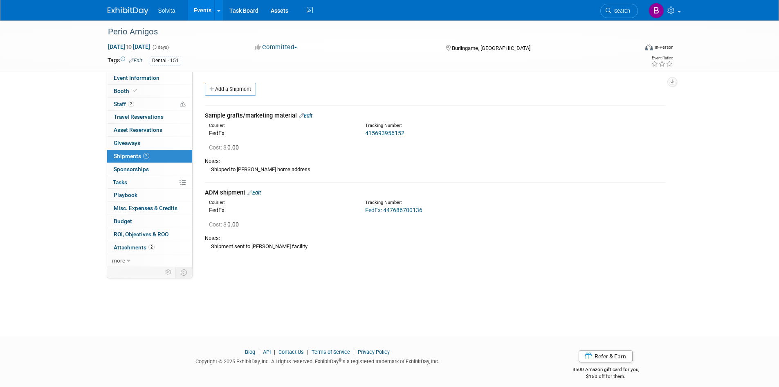 The image size is (779, 387). What do you see at coordinates (385, 133) in the screenshot?
I see `a: 415693956152` at bounding box center [385, 133].